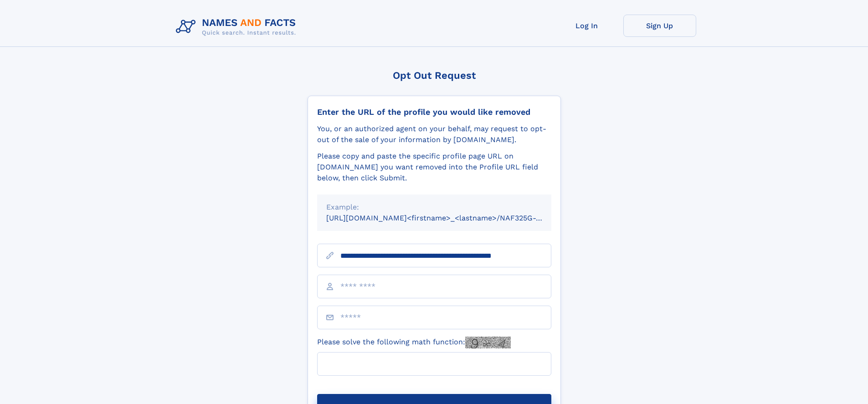 The image size is (868, 404). I want to click on a: Log In, so click(587, 26).